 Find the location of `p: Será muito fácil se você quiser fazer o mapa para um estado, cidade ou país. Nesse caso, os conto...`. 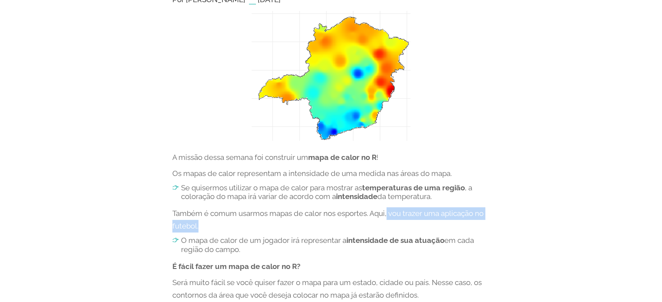

p: Será muito fácil se você quiser fazer o mapa para um estado, cidade ou país. Nesse caso, os conto... is located at coordinates (331, 289).